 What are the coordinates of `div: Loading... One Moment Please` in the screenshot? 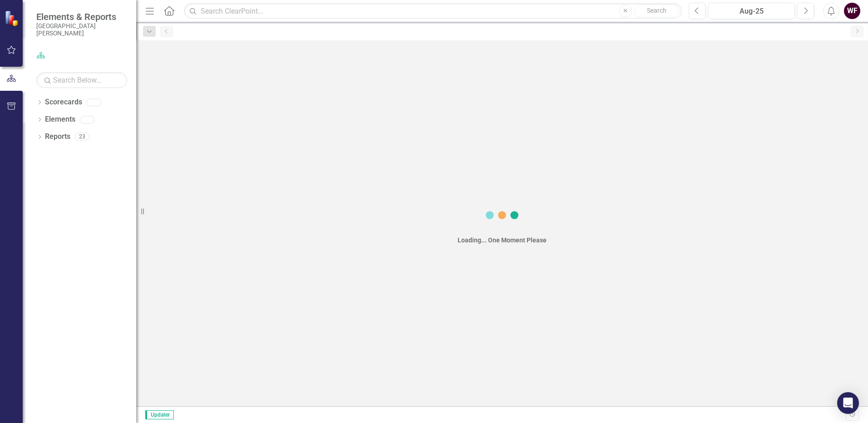 It's located at (502, 240).